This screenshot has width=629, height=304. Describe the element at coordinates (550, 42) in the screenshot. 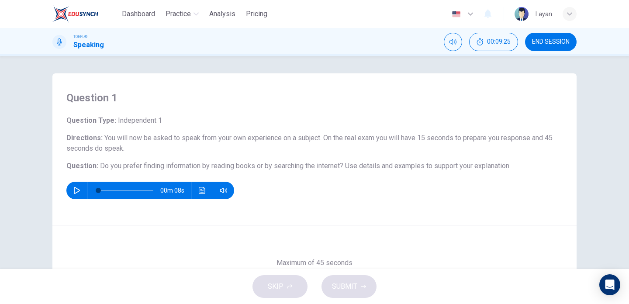

I see `button: END SESSION` at that location.